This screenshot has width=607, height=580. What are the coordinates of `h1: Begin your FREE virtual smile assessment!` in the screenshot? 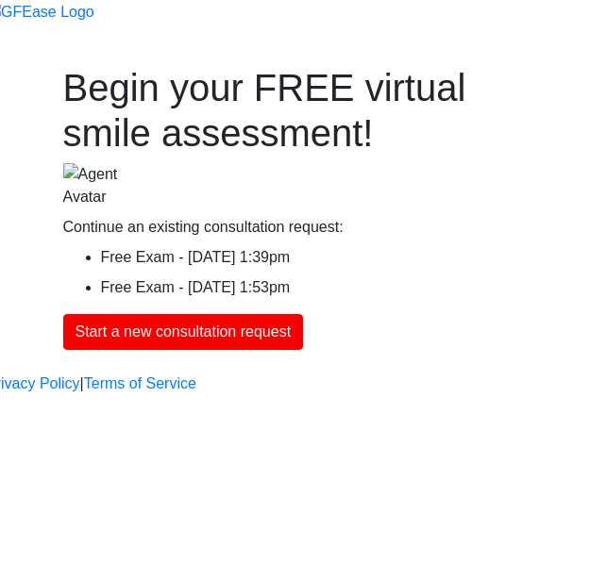 It's located at (304, 110).